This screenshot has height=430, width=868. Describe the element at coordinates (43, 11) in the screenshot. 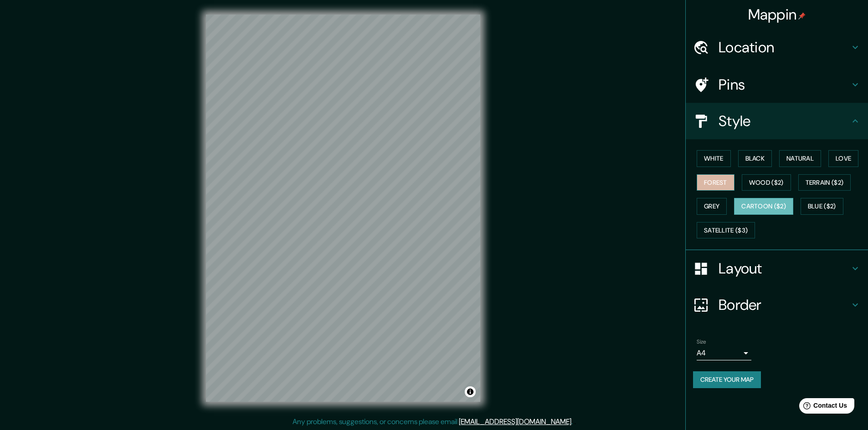

I see `span: Contact Us` at that location.